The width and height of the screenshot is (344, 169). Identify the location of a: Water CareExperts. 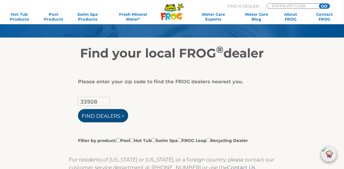
(213, 17).